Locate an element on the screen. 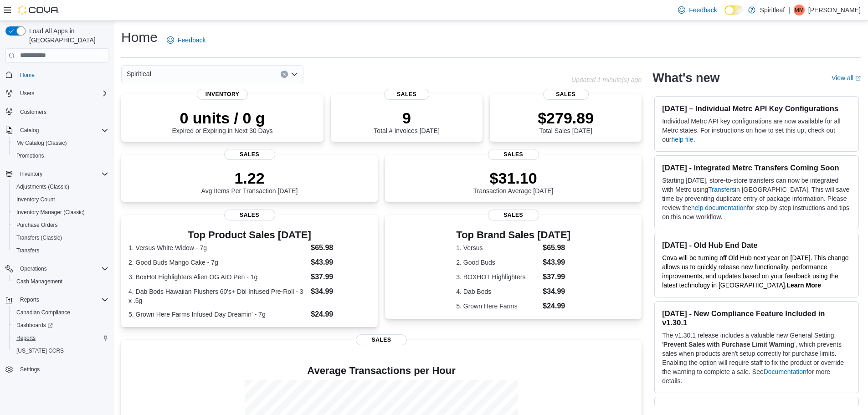 The height and width of the screenshot is (415, 868). dd: $34.99 is located at coordinates (340, 292).